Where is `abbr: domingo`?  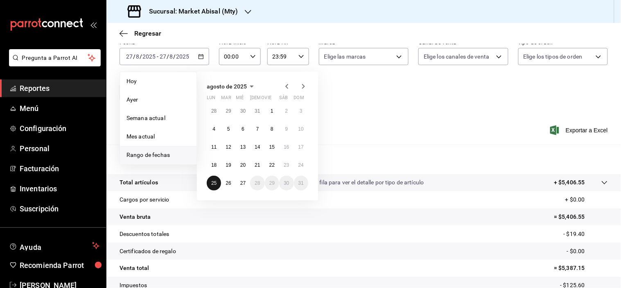 abbr: domingo is located at coordinates (299, 99).